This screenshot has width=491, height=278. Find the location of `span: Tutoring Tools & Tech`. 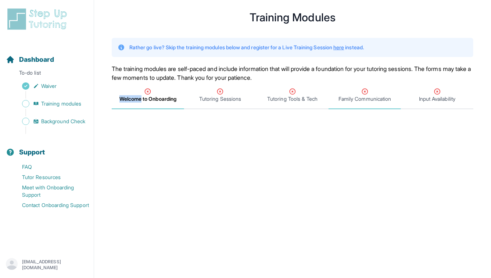

span: Tutoring Tools & Tech is located at coordinates (292, 99).